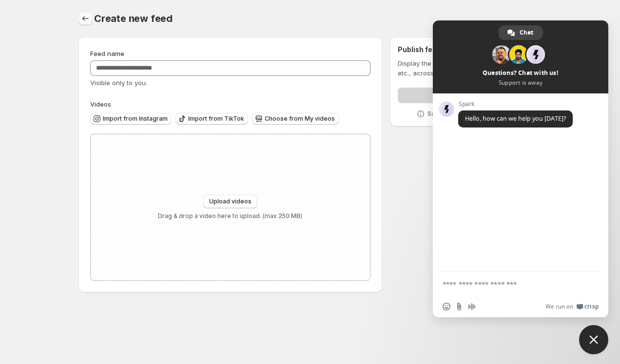  Describe the element at coordinates (107, 53) in the screenshot. I see `span: Feed name` at that location.